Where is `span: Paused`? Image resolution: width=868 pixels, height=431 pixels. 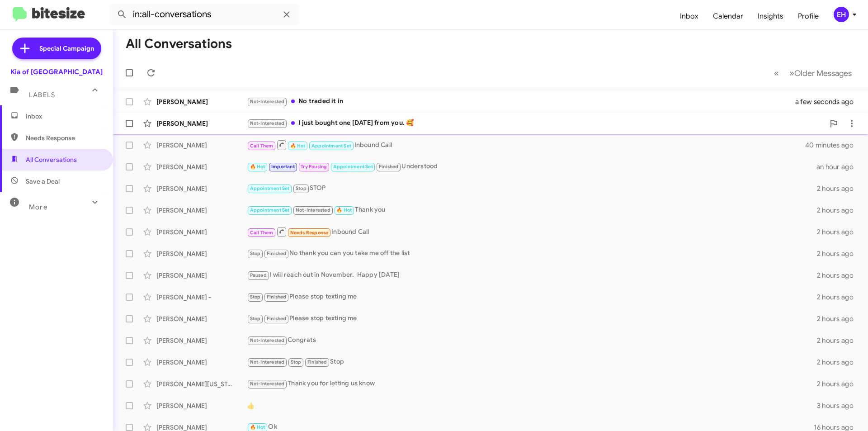 span: Paused is located at coordinates (258, 275).